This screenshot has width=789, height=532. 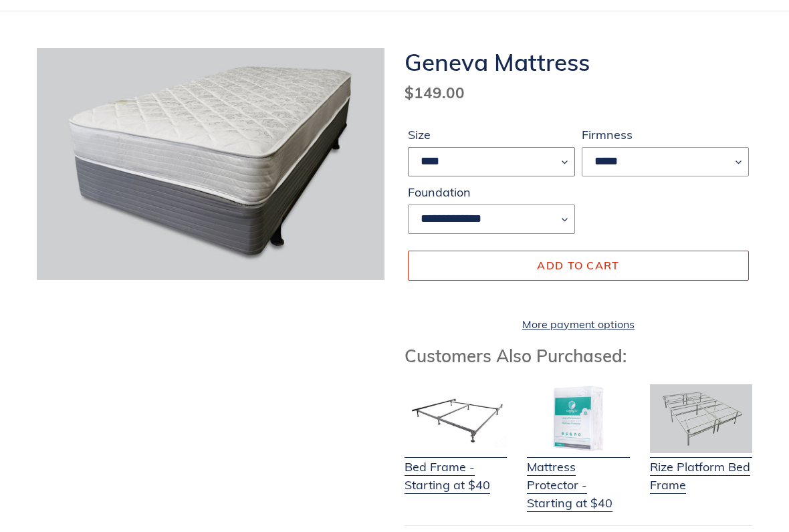 I want to click on span: $149.00, so click(x=434, y=92).